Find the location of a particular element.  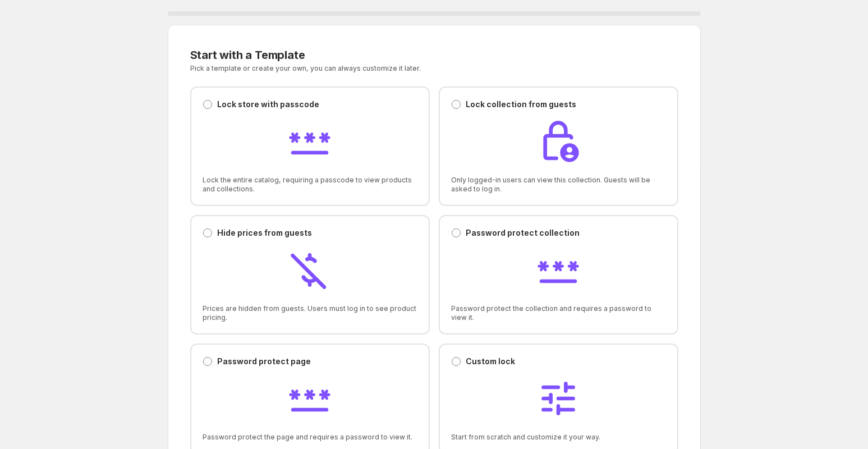

img: Password protect page is located at coordinates (310, 398).